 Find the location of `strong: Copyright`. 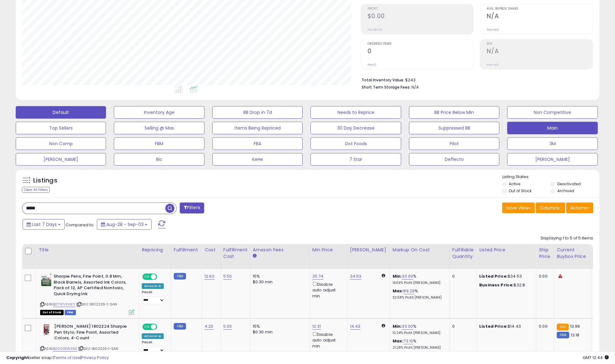

strong: Copyright is located at coordinates (18, 358).